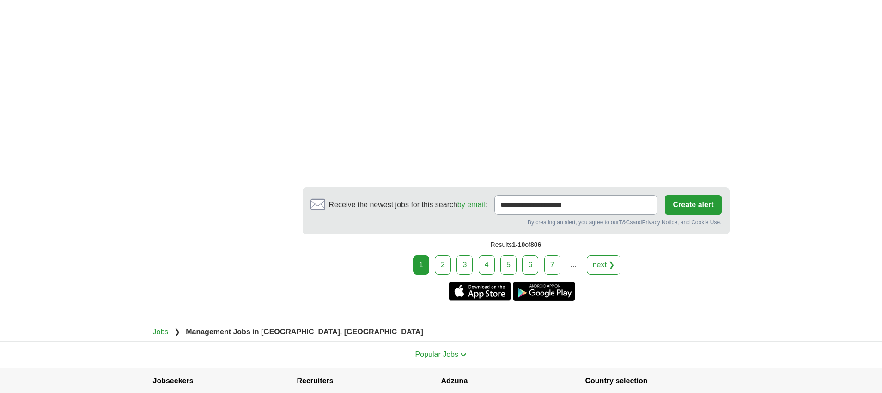 This screenshot has height=393, width=882. Describe the element at coordinates (463, 354) in the screenshot. I see `img: toggle icon` at that location.